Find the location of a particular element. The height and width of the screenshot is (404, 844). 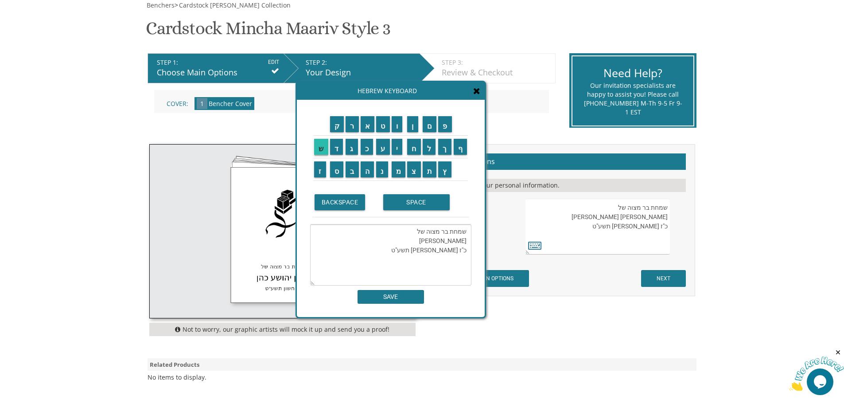

input: ש is located at coordinates (321, 147).